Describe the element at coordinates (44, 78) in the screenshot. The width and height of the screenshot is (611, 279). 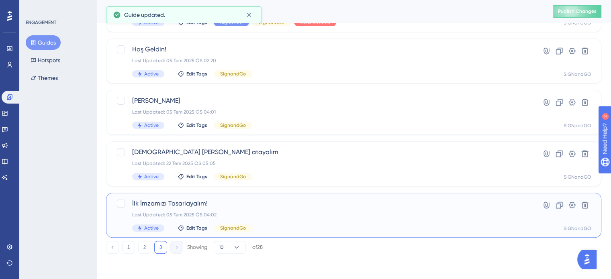
I see `button: Themes` at that location.